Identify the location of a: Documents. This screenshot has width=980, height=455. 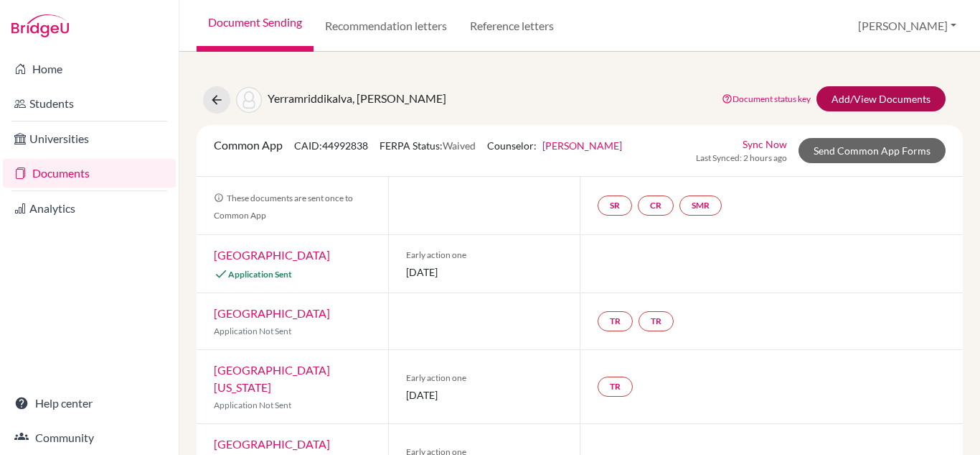
(89, 173).